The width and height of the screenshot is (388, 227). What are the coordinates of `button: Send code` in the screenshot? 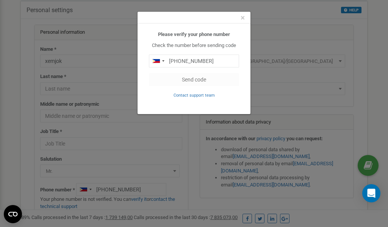 It's located at (194, 80).